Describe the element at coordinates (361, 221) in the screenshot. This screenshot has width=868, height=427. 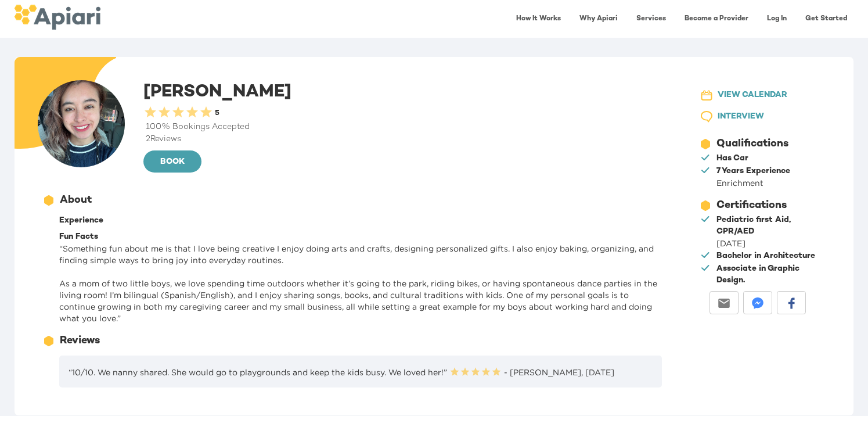
I see `div: Experience` at that location.